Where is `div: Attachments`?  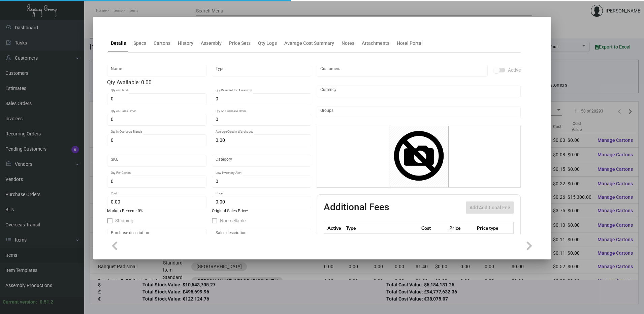
div: Attachments is located at coordinates (376, 43).